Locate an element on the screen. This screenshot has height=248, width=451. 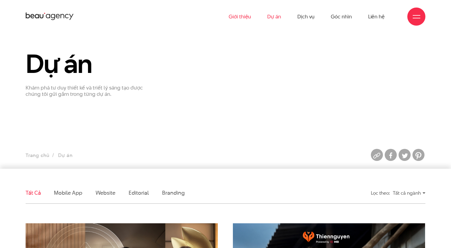
a: Editorial is located at coordinates (139, 193).